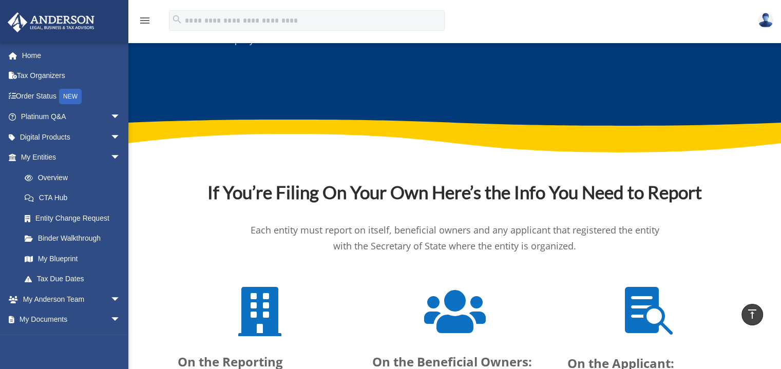 The height and width of the screenshot is (369, 781). What do you see at coordinates (71, 340) in the screenshot?
I see `a: Billingarrow_drop_down` at bounding box center [71, 340].